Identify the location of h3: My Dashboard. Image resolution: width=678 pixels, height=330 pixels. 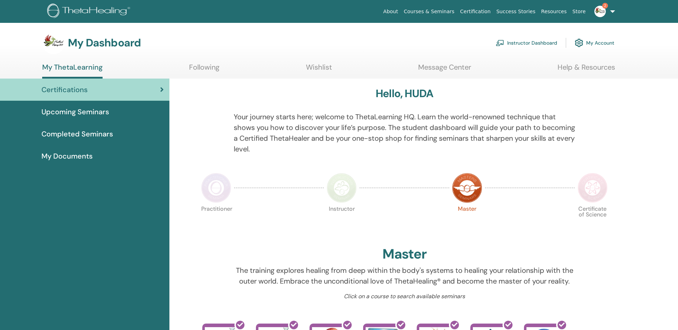
(104, 43).